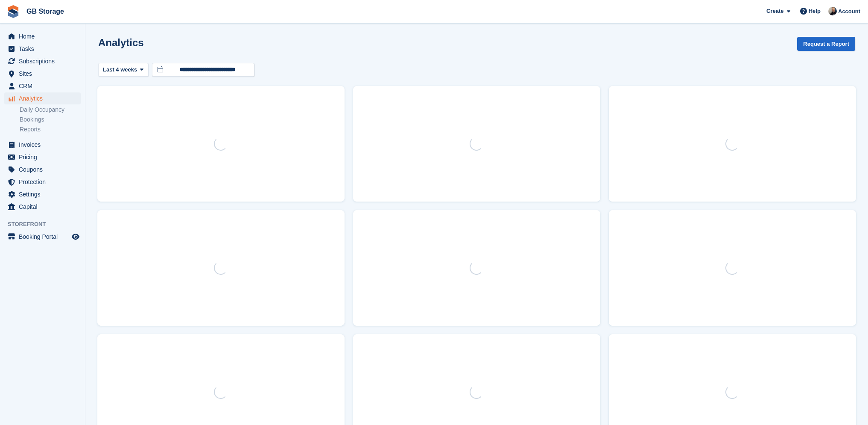 Image resolution: width=868 pixels, height=425 pixels. What do you see at coordinates (815, 11) in the screenshot?
I see `span: Help` at bounding box center [815, 11].